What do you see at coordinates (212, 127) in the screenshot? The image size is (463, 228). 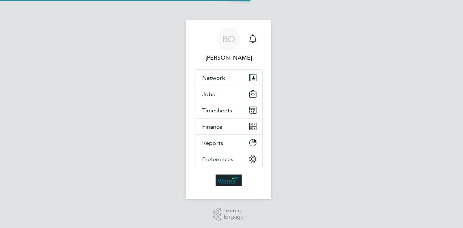 I see `span: Finance` at bounding box center [212, 127].